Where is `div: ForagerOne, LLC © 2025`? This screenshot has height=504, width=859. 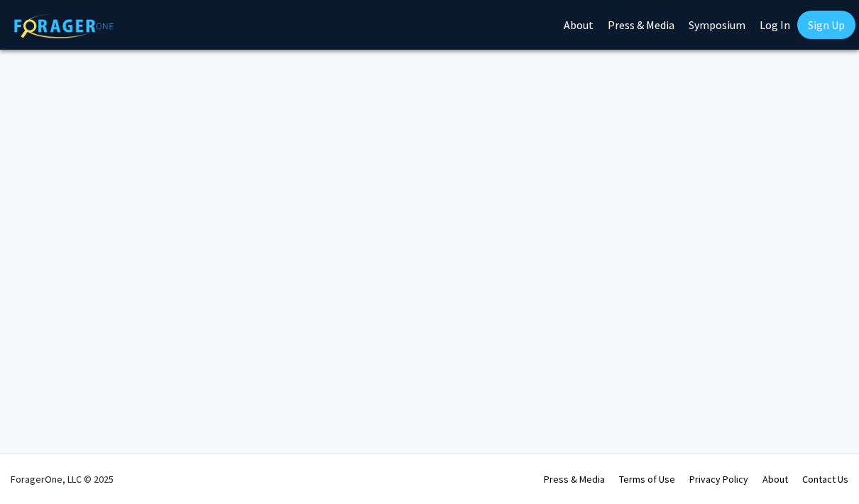
div: ForagerOne, LLC © 2025 is located at coordinates (62, 480).